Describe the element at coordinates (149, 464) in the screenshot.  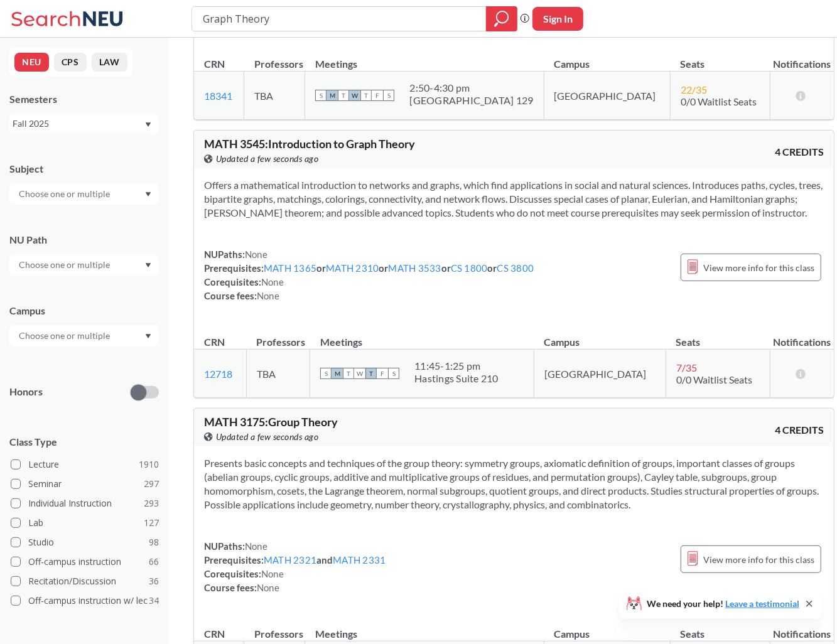
I see `span: 1910` at that location.